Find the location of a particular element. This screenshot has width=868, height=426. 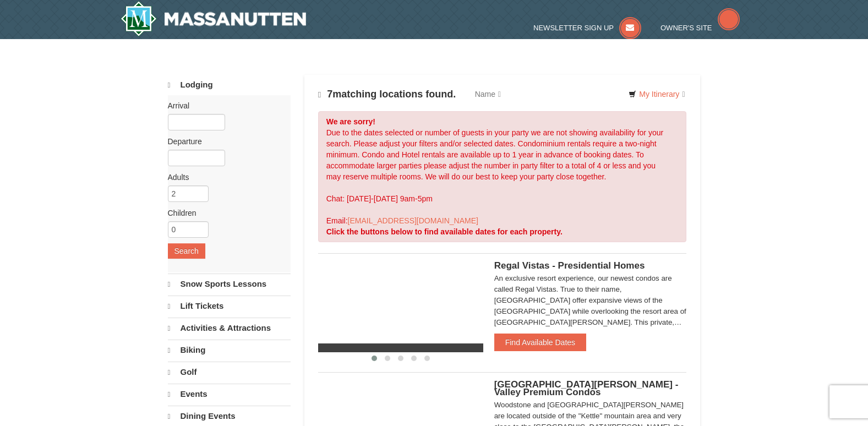

label: Arrival is located at coordinates (225, 106).